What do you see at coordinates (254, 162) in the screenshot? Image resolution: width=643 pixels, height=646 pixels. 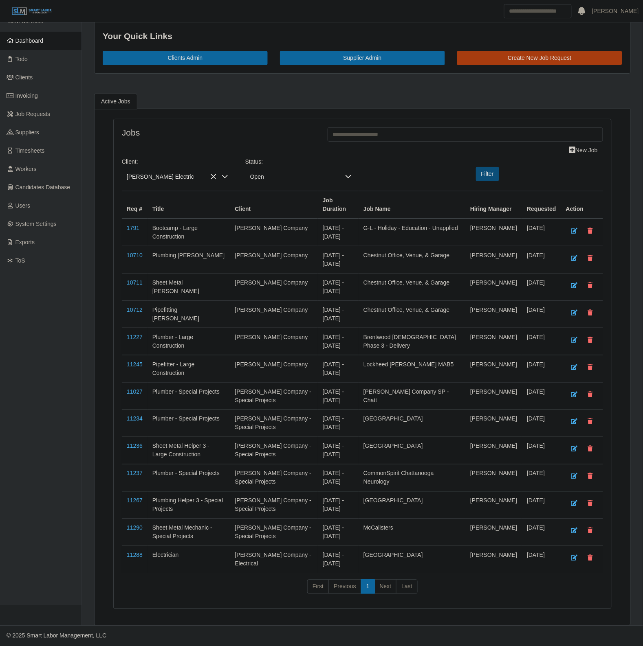 I see `label: Status:` at bounding box center [254, 162].